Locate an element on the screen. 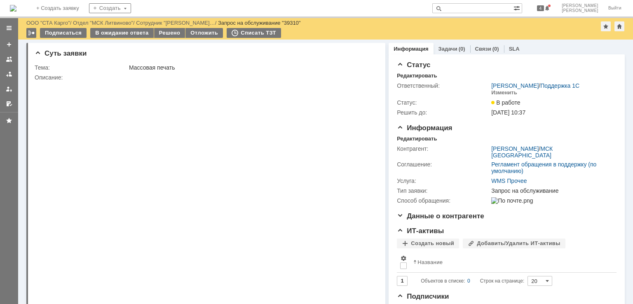 The height and width of the screenshot is (304, 633). a: Поддержка 1С is located at coordinates (560, 86).